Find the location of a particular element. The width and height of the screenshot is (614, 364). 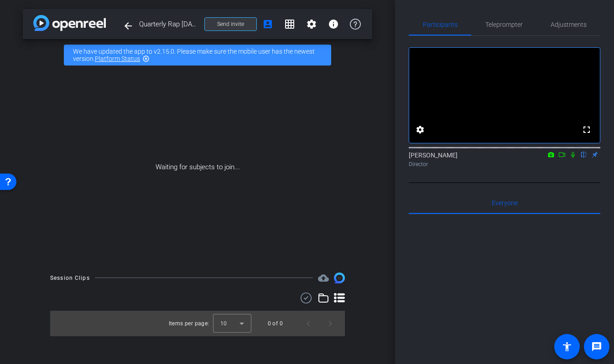

mat-icon: grid_on is located at coordinates (290, 25).